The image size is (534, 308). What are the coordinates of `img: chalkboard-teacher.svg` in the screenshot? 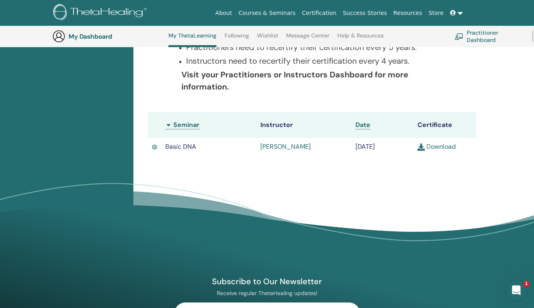 It's located at (459, 36).